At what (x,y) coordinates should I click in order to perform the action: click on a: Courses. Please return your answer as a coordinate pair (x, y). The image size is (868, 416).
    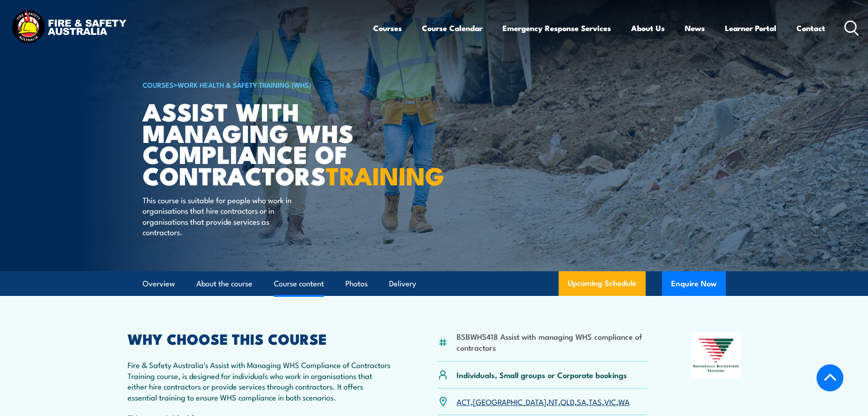
    Looking at the image, I should click on (387, 28).